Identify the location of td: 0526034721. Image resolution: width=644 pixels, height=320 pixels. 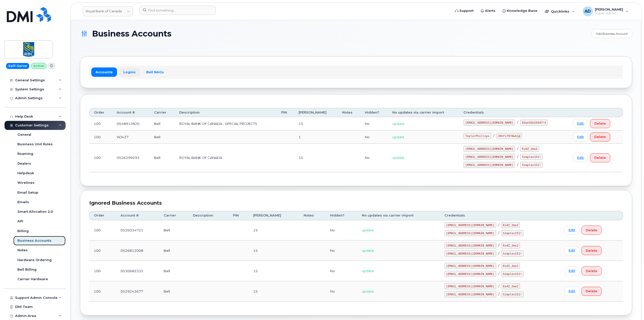
(137, 230).